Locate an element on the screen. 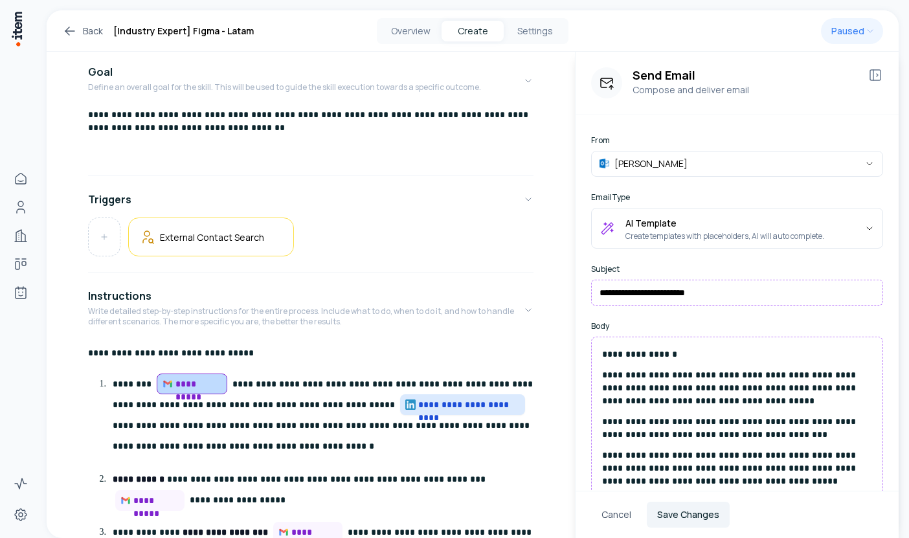 The width and height of the screenshot is (909, 538). div: Triggers is located at coordinates (311, 242).